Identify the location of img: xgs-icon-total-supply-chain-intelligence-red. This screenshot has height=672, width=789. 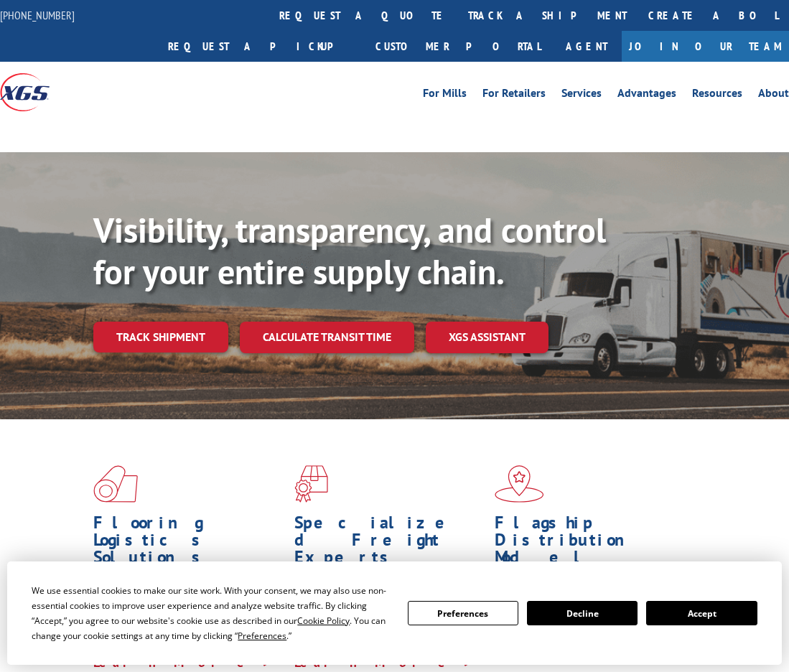
(116, 484).